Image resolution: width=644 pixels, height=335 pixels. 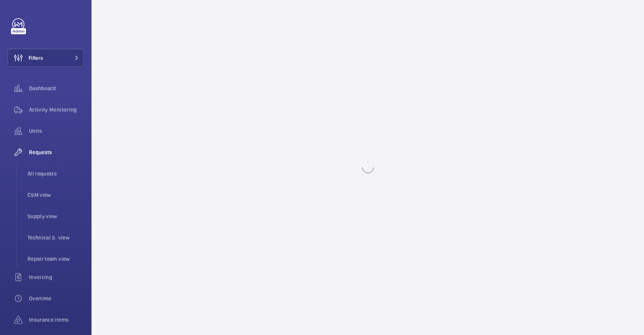 What do you see at coordinates (36, 58) in the screenshot?
I see `span: Filters` at bounding box center [36, 58].